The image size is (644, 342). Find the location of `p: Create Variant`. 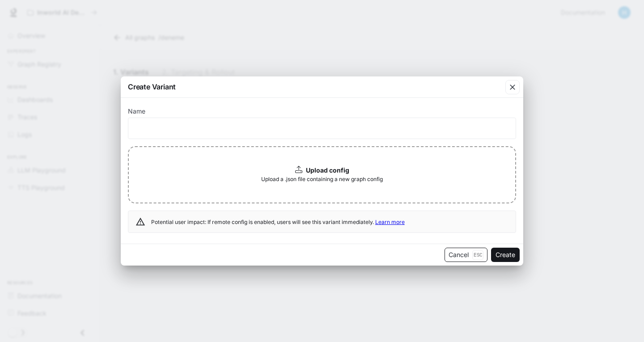

p: Create Variant is located at coordinates (151, 87).